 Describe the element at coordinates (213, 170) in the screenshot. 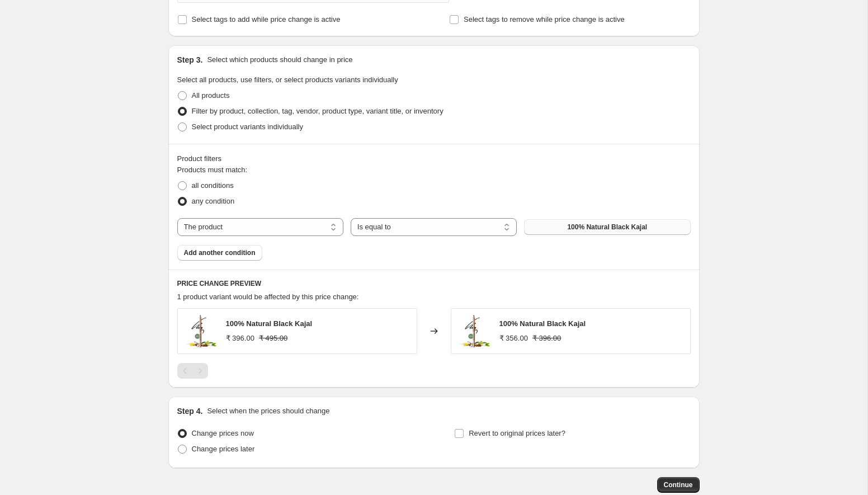

I see `span: Products must match:` at that location.